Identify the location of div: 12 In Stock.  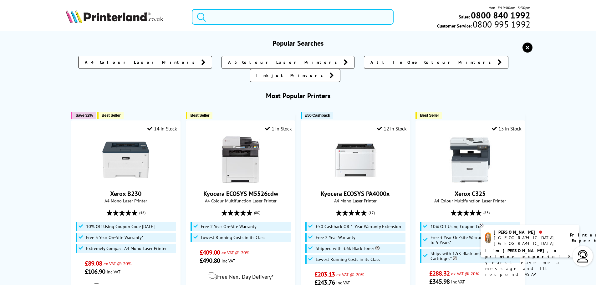
(392, 129).